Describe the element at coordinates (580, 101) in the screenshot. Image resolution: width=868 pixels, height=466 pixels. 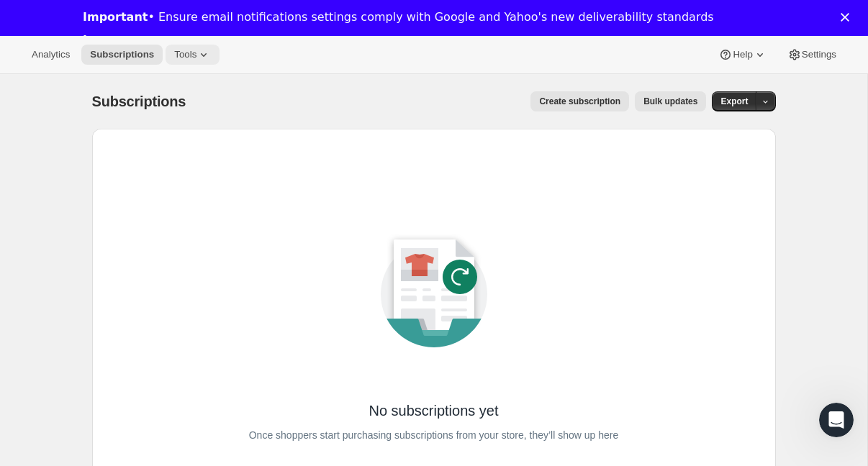
I see `span: Create subscription` at that location.